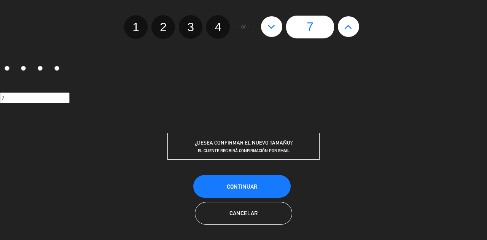  I want to click on label: 1, so click(136, 27).